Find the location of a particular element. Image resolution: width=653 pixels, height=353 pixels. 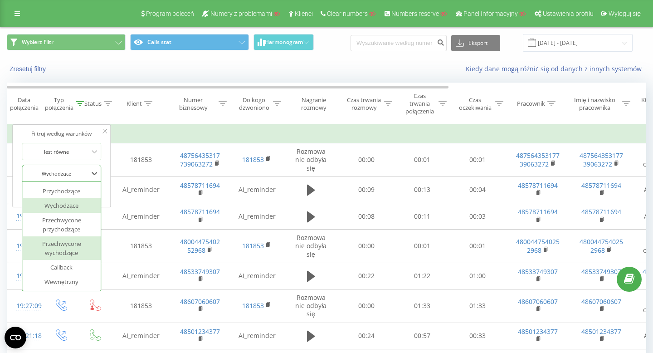

div: 19:35:36 is located at coordinates (25, 246).